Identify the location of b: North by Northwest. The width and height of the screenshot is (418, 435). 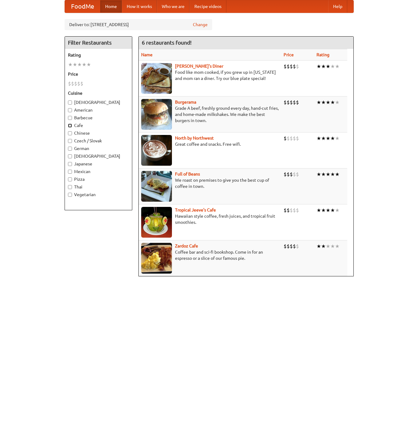
(195, 138).